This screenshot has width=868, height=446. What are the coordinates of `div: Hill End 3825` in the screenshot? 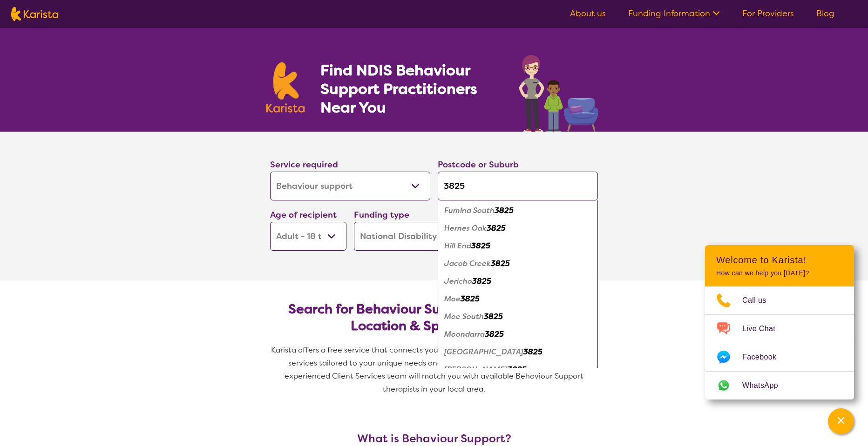 It's located at (518, 246).